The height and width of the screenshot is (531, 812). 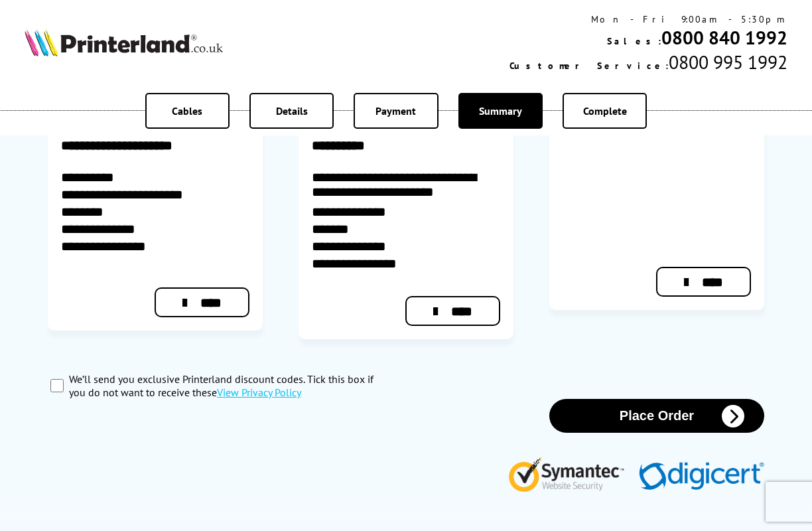 I want to click on div: Mon - Fri 9:00am - 5:30pm, so click(x=648, y=20).